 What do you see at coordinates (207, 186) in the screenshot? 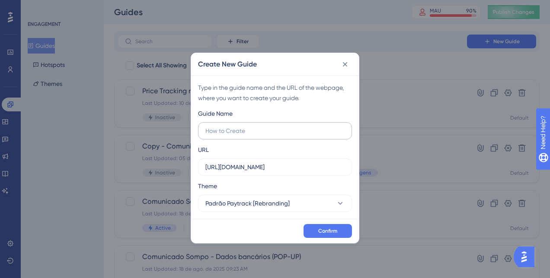
I see `span: Theme` at bounding box center [207, 186].